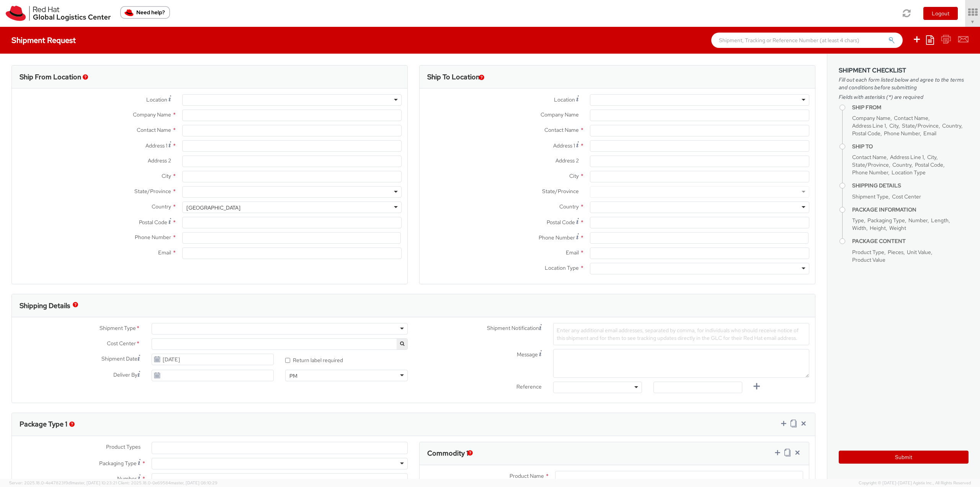 The height and width of the screenshot is (487, 980). Describe the element at coordinates (293, 376) in the screenshot. I see `div: PM` at that location.